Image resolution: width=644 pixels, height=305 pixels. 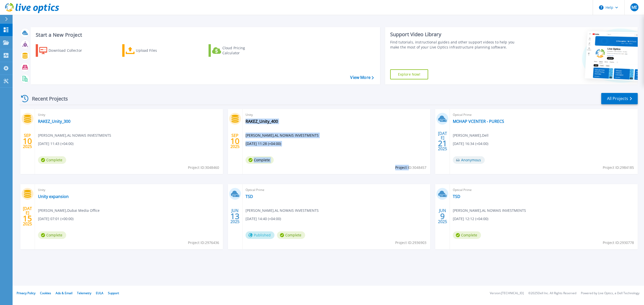 I want to click on span: Project ID: 2930778, so click(x=618, y=243).